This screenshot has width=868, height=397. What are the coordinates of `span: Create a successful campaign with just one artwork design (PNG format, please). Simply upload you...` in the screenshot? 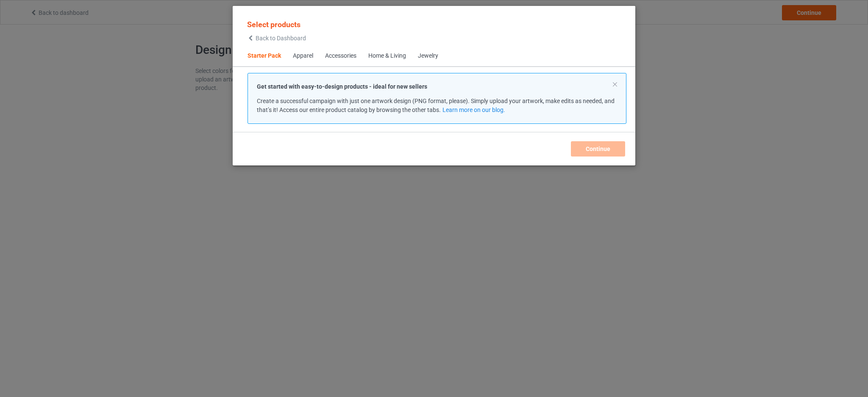 It's located at (436, 105).